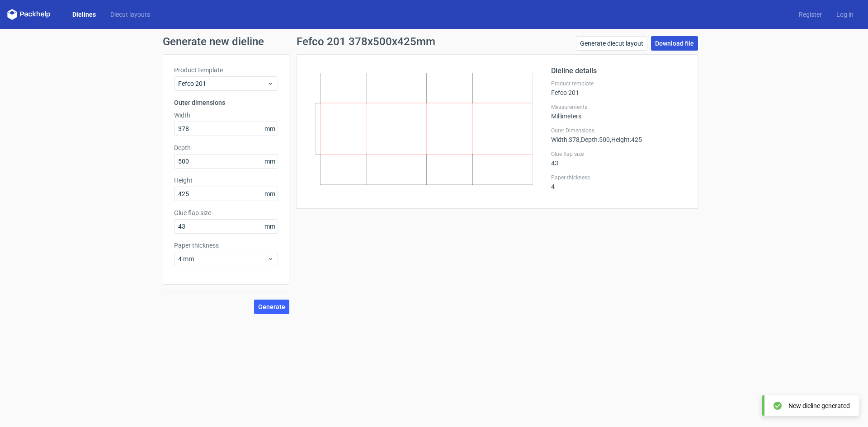  What do you see at coordinates (222, 84) in the screenshot?
I see `span: Fefco 201` at bounding box center [222, 84].